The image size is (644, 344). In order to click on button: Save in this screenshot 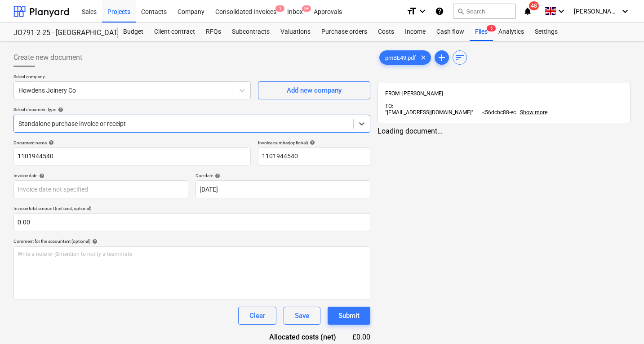, I will do `click(302, 316)`.